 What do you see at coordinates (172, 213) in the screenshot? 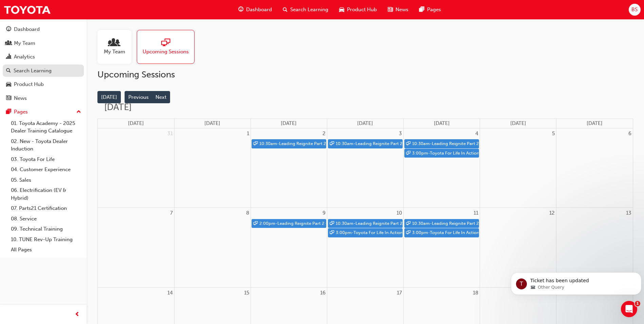
I see `a: September 7, 2025` at bounding box center [172, 213].